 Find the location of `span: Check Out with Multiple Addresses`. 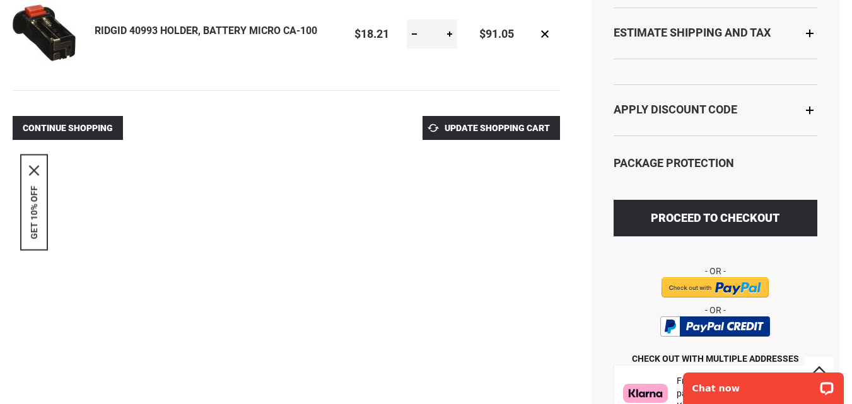

span: Check Out with Multiple Addresses is located at coordinates (715, 359).